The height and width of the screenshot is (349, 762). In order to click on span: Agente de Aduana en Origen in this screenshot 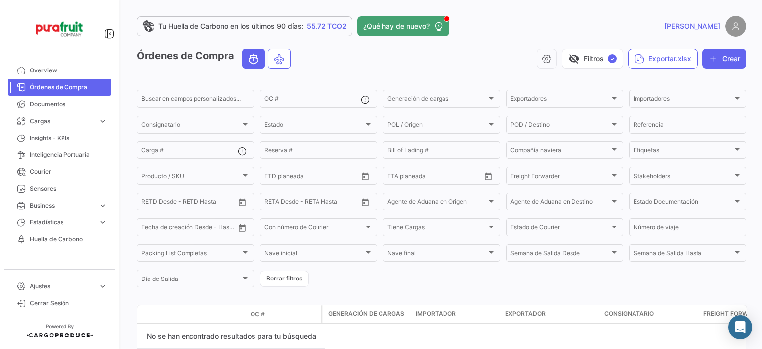, I will do `click(437, 203)`.